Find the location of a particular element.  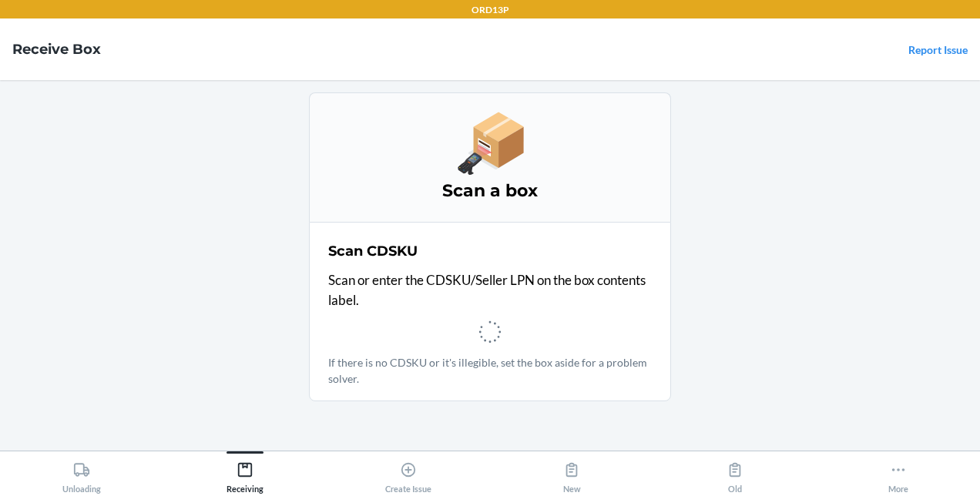

button: Old is located at coordinates (735, 473).